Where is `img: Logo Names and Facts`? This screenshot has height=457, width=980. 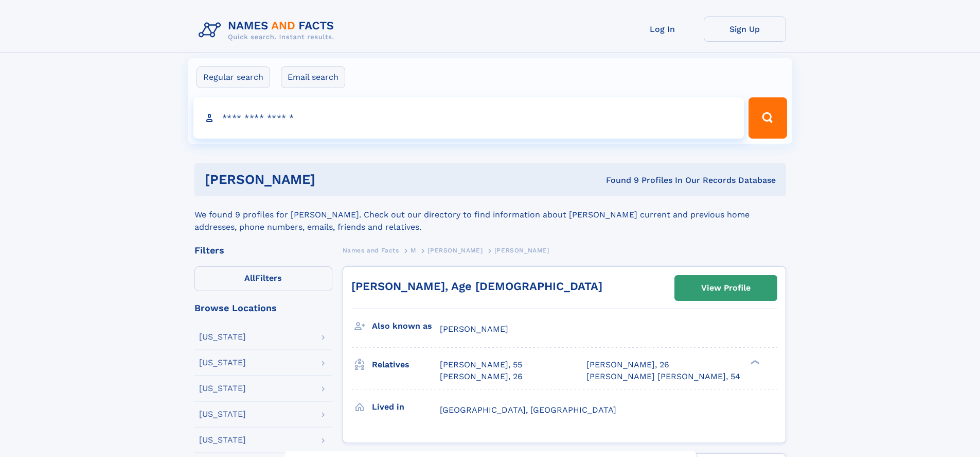
img: Logo Names and Facts is located at coordinates (269, 31).